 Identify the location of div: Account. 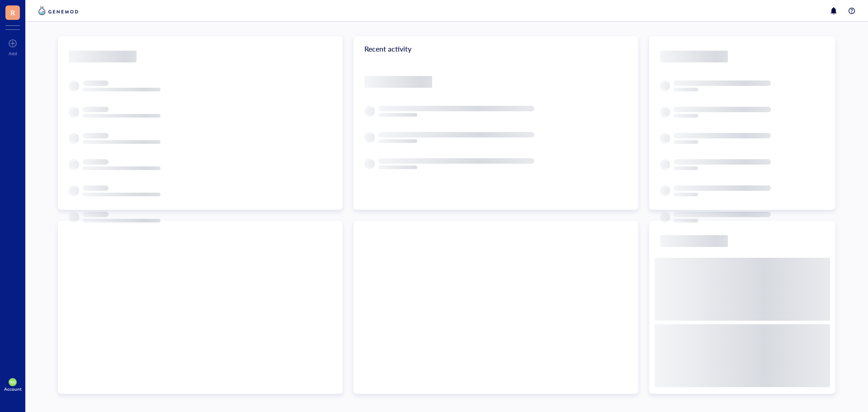
(13, 389).